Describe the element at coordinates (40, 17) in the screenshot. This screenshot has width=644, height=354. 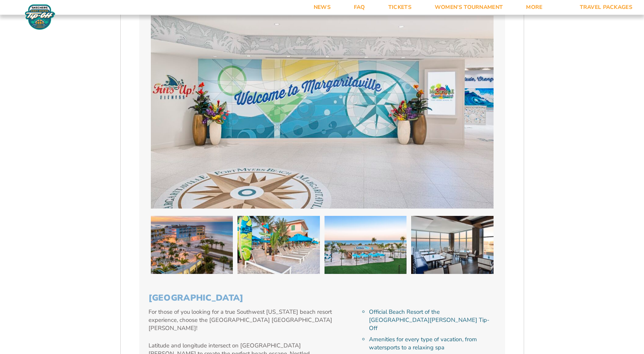
I see `img: Fort Myers Tip-Off` at that location.